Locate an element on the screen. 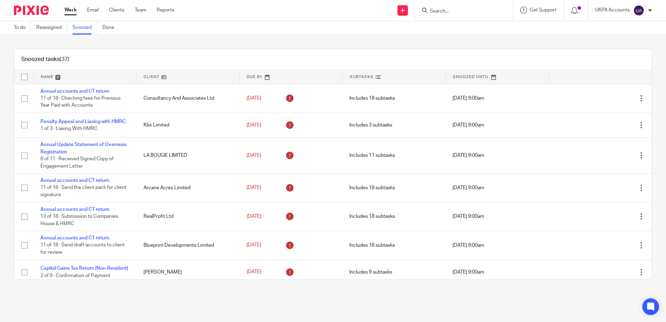 Image resolution: width=666 pixels, height=322 pixels. a: Snoozed is located at coordinates (85, 28).